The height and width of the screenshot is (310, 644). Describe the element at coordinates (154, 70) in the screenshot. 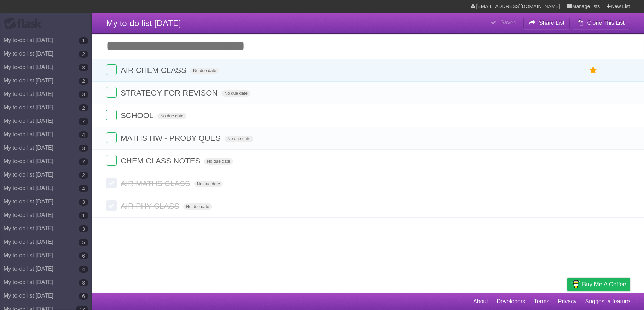

I see `span: AIR CHEM CLASS` at that location.